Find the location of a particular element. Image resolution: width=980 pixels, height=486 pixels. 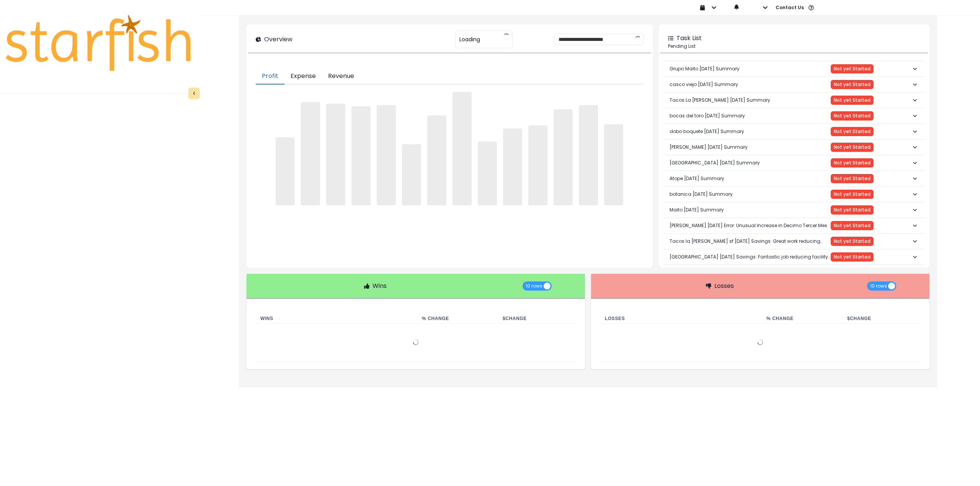

span: Loading is located at coordinates (469, 40).